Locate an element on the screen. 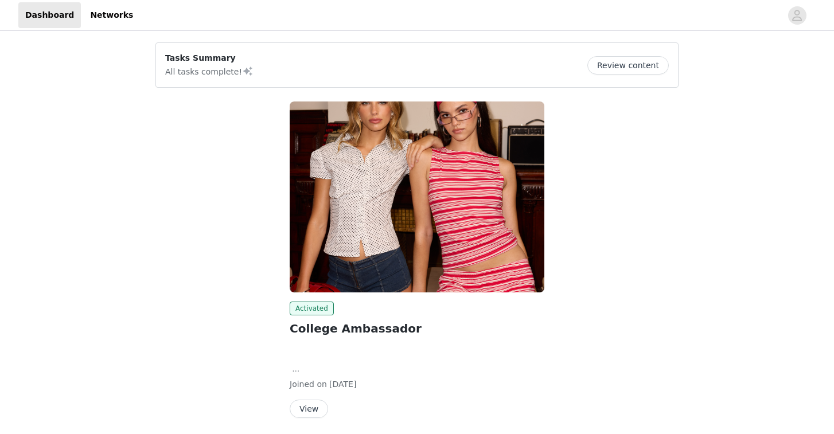 The image size is (834, 434). p: All tasks complete! is located at coordinates (209, 71).